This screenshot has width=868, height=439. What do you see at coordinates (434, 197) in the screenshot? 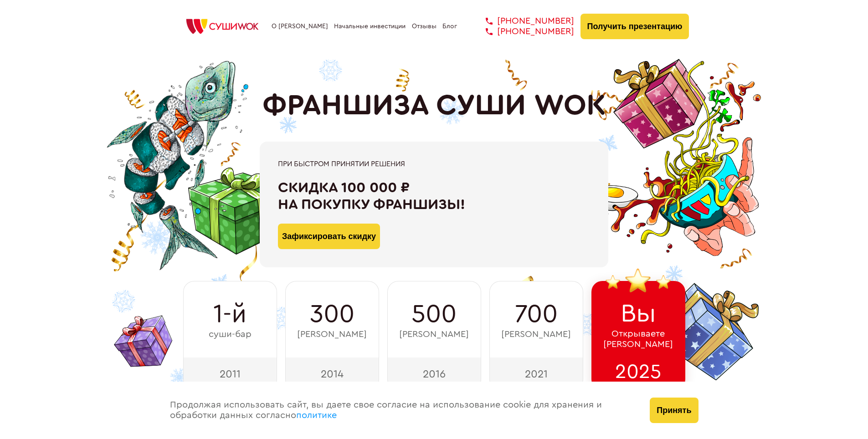
I see `div: Скидка 100 000 ₽ на покупку франшизы!` at bounding box center [434, 197].